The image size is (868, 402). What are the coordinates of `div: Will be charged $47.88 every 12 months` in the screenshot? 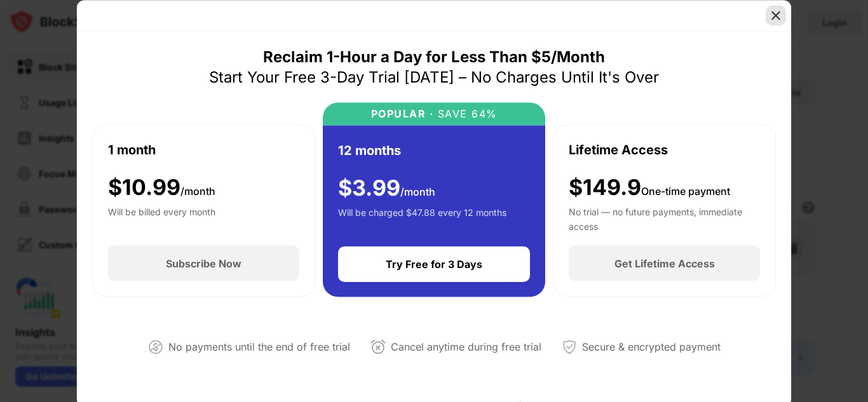 It's located at (422, 219).